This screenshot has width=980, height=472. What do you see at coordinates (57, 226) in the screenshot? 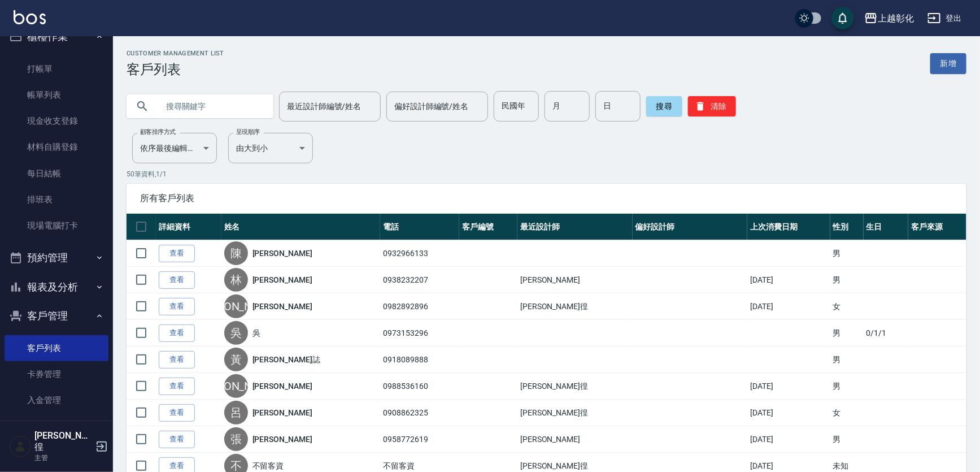
I see `a: 現場電腦打卡` at bounding box center [57, 226].